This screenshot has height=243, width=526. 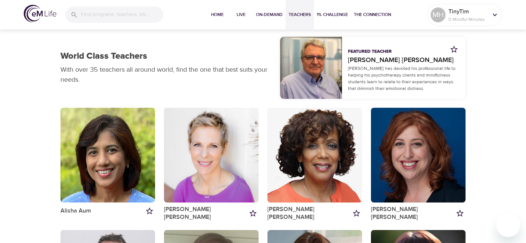 I want to click on span: Teachers, so click(x=300, y=14).